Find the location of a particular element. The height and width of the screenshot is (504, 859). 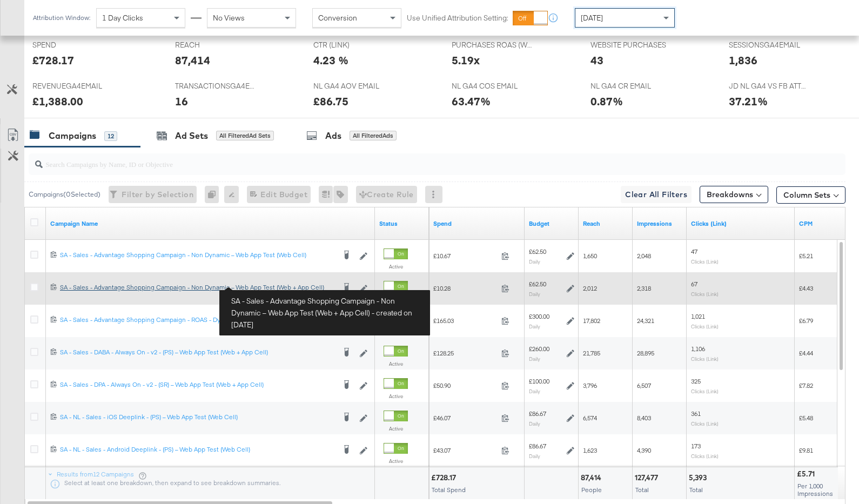

div: £86.75 is located at coordinates (331, 101).